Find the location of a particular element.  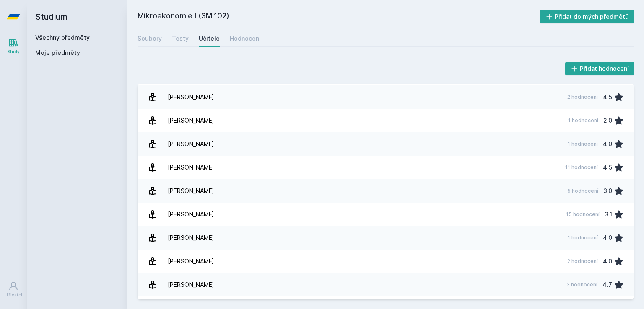

a: Všechny předměty is located at coordinates (63, 37).